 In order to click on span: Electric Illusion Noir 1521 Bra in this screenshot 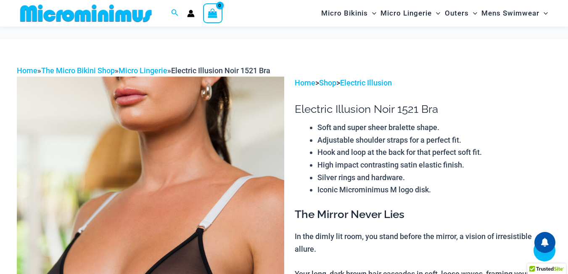, I will do `click(221, 70)`.